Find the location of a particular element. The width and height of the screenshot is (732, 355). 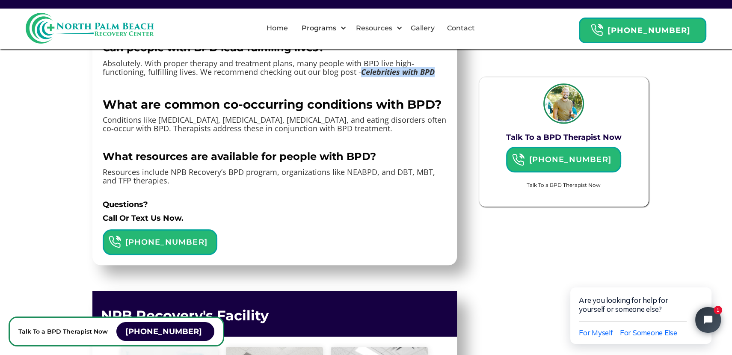

button: For Myself is located at coordinates (44, 73).